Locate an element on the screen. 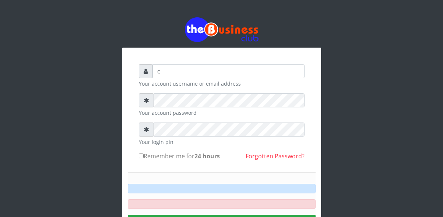 The width and height of the screenshot is (443, 217). small: Your account password is located at coordinates (222, 112).